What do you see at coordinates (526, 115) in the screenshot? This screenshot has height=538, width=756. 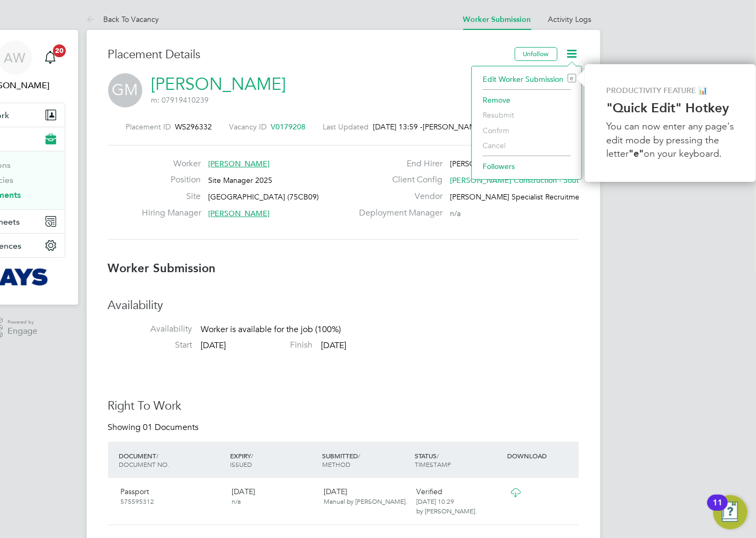 I see `li: Resubmit` at bounding box center [526, 115].